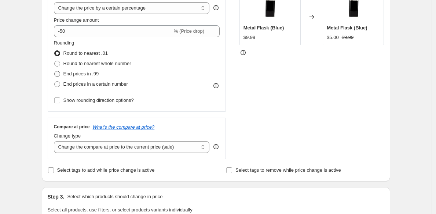  Describe the element at coordinates (97, 63) in the screenshot. I see `span: Round to nearest whole number` at that location.